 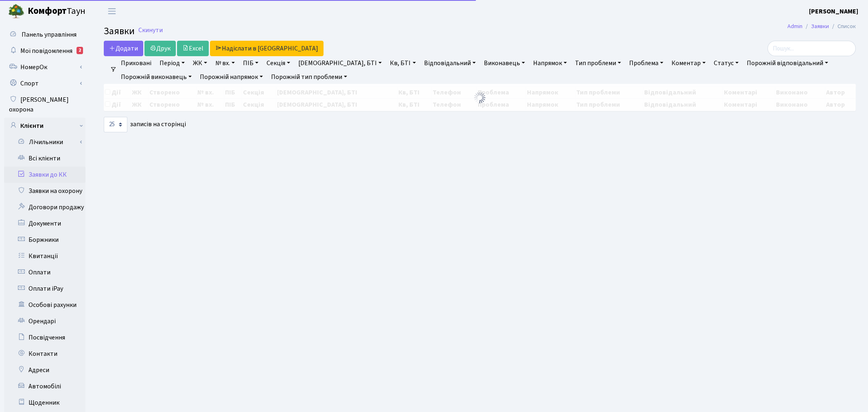 I want to click on a: Порожній тип проблеми, so click(x=309, y=77).